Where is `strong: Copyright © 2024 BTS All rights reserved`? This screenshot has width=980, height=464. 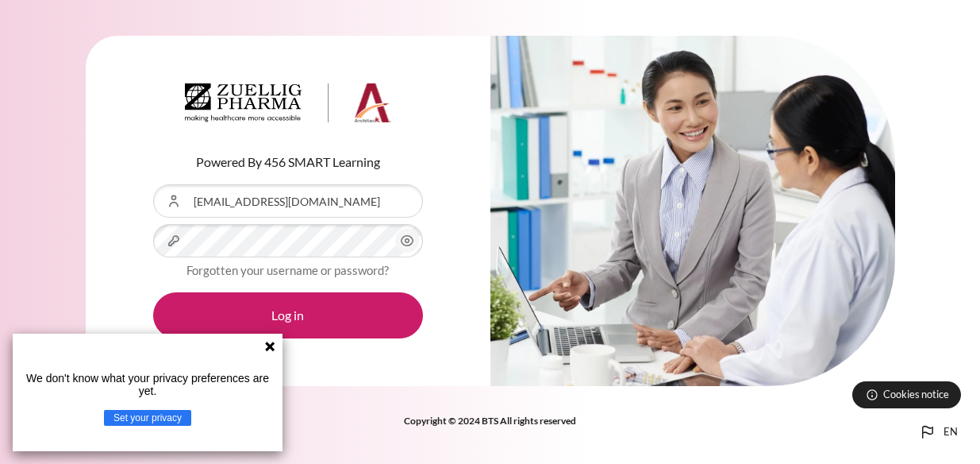
strong: Copyright © 2024 BTS All rights reserved is located at coordinates (490, 420).